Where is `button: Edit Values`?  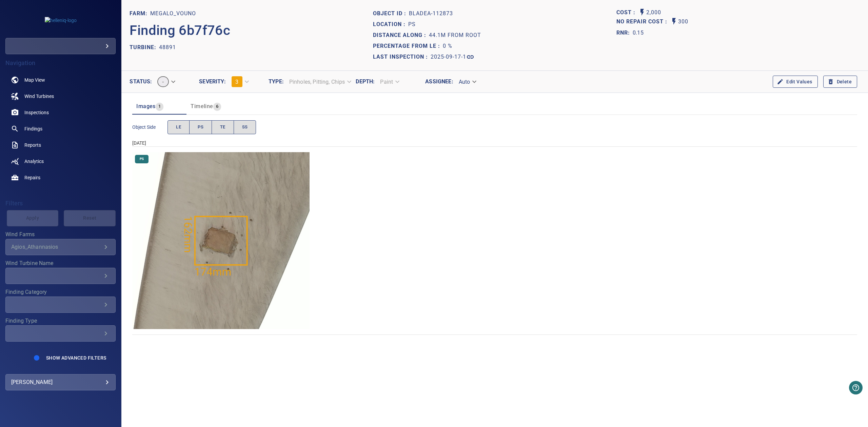 button: Edit Values is located at coordinates (795, 81).